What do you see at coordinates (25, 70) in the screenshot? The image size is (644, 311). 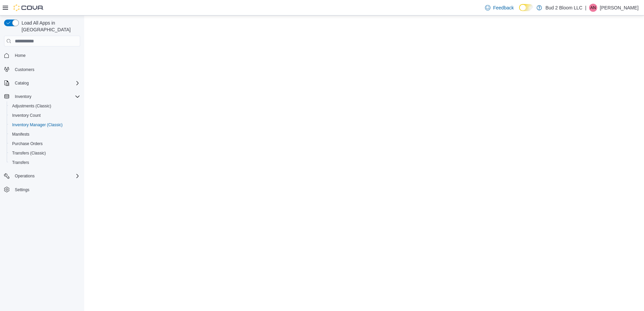 I see `a: Customers` at bounding box center [25, 70].